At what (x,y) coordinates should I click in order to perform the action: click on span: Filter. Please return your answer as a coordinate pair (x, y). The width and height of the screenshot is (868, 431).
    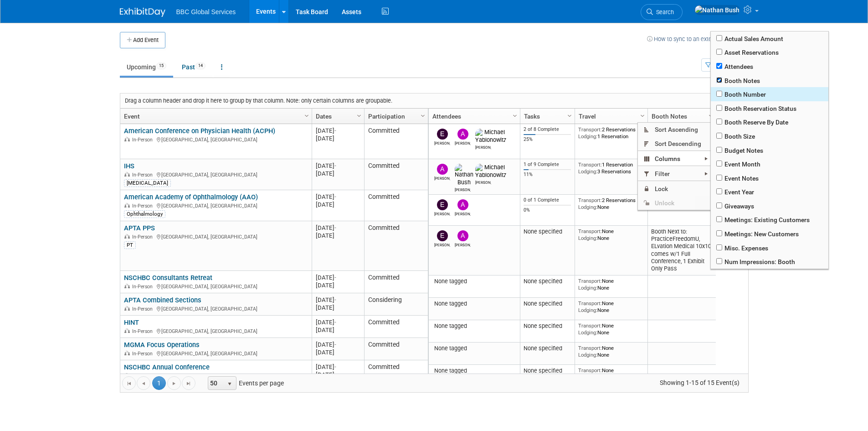
    Looking at the image, I should click on (675, 173).